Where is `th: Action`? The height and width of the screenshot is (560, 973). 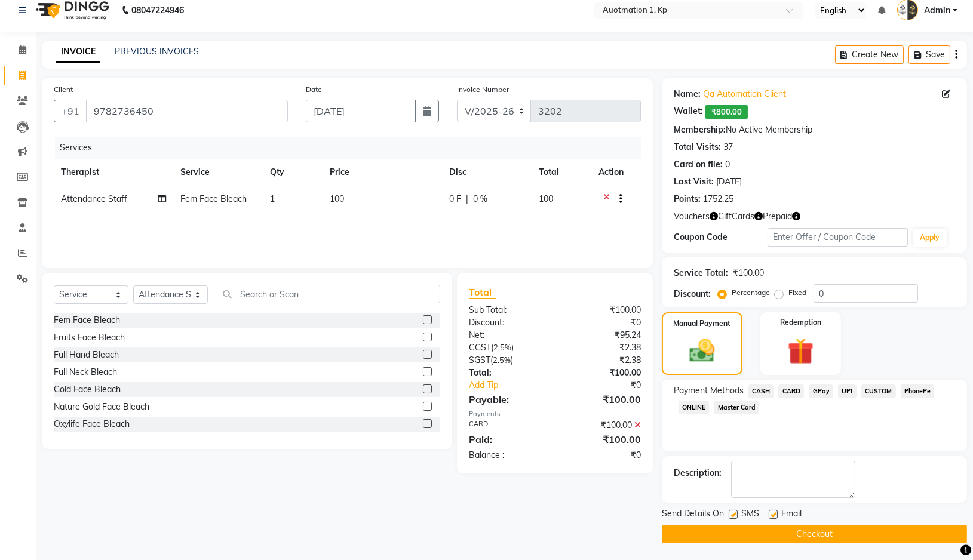
th: Action is located at coordinates (615, 172).